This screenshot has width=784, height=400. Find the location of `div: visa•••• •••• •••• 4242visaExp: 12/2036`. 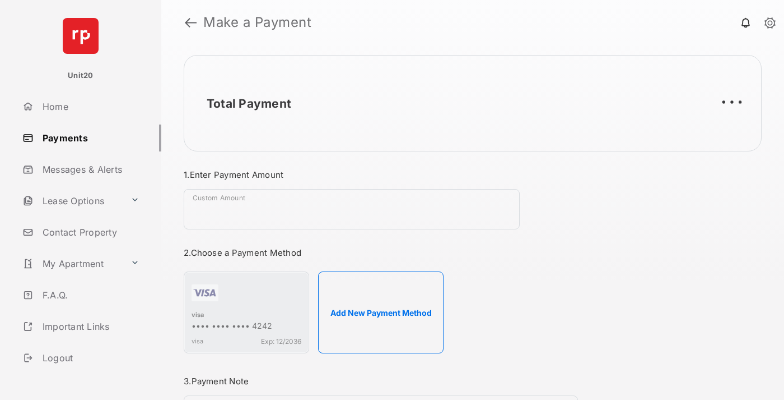

div: visa•••• •••• •••• 4242visaExp: 12/2036 is located at coordinates (247, 312).